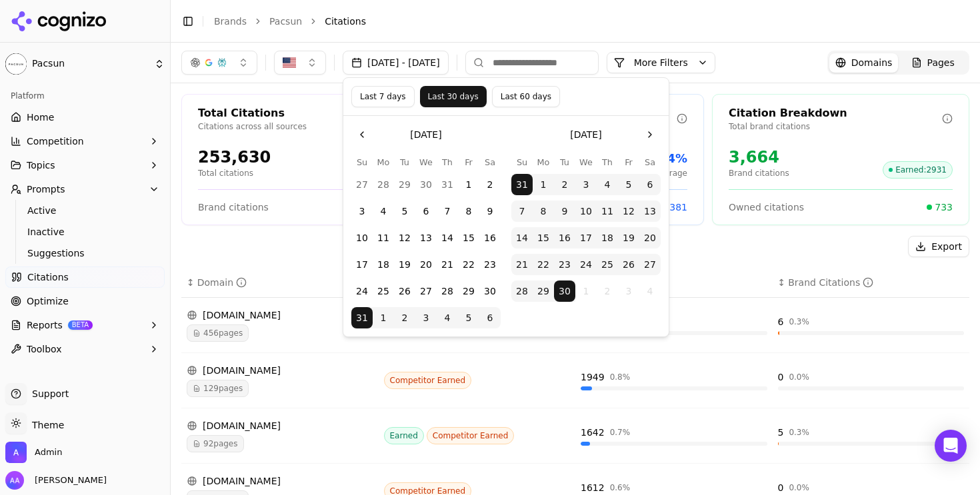 The image size is (980, 495). What do you see at coordinates (490, 211) in the screenshot?
I see `button: Saturday, August 9th, 2025` at bounding box center [490, 211].